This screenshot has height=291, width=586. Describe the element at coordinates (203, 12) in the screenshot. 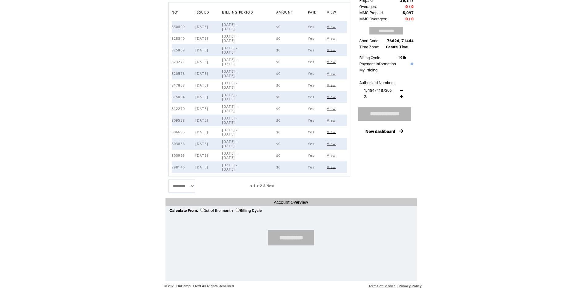

I see `a: ISSUED` at that location.